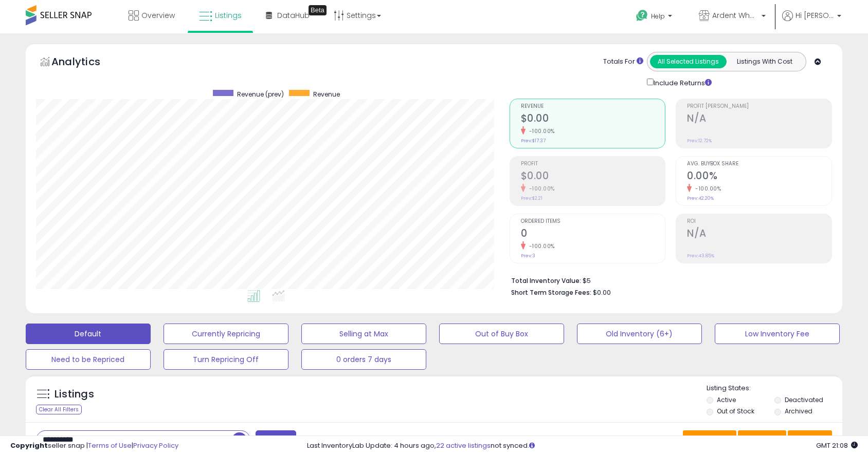 This screenshot has height=456, width=868. I want to click on button: Save View, so click(710, 439).